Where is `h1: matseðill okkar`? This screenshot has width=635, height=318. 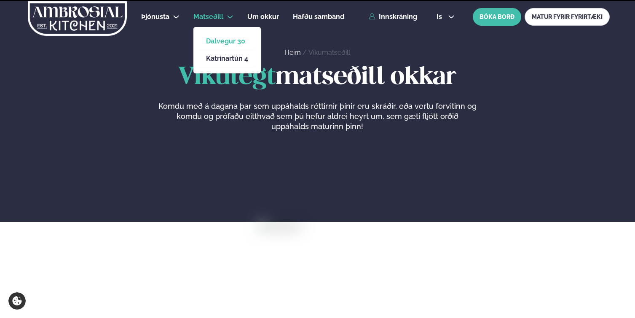
h1: matseðill okkar is located at coordinates (317, 78).